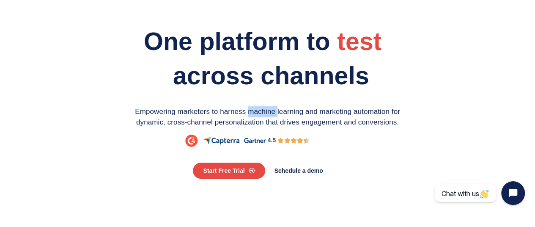 This screenshot has height=227, width=535. Describe the element at coordinates (224, 170) in the screenshot. I see `span: Start Free Trial` at that location.